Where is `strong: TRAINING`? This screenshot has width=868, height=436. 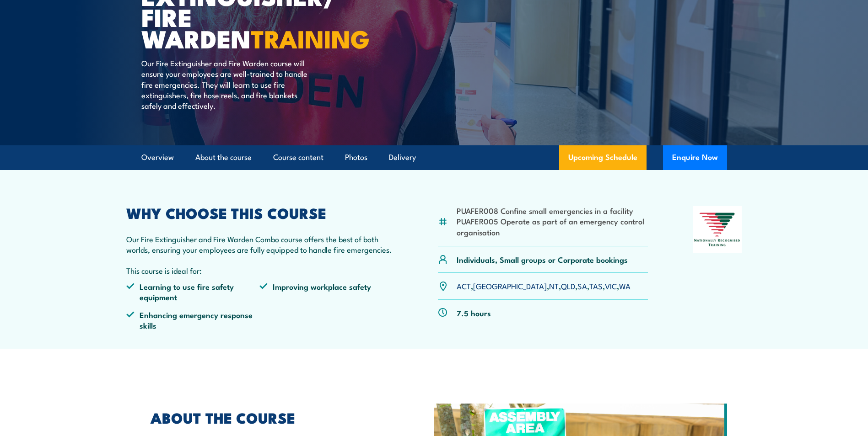
strong: TRAINING is located at coordinates (310, 38).